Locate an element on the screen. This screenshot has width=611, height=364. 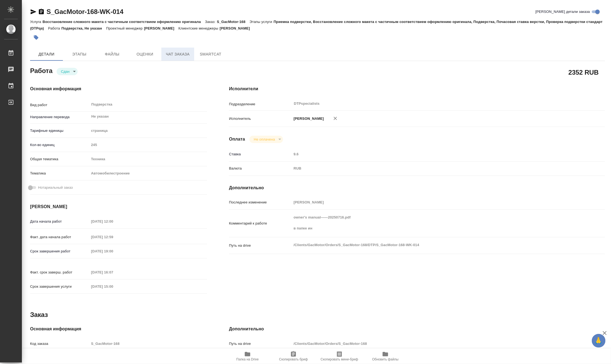
textarea: owner's manual——20250716.pdf в папке ин is located at coordinates (432, 223).